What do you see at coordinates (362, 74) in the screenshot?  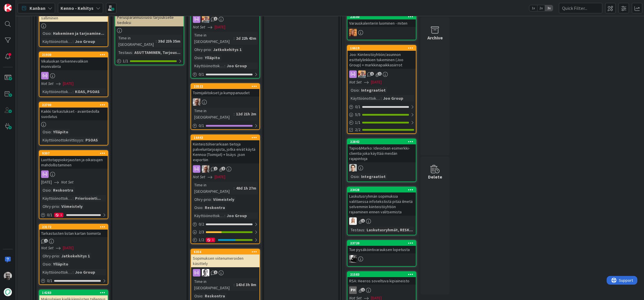 I see `img: BN` at bounding box center [362, 74].